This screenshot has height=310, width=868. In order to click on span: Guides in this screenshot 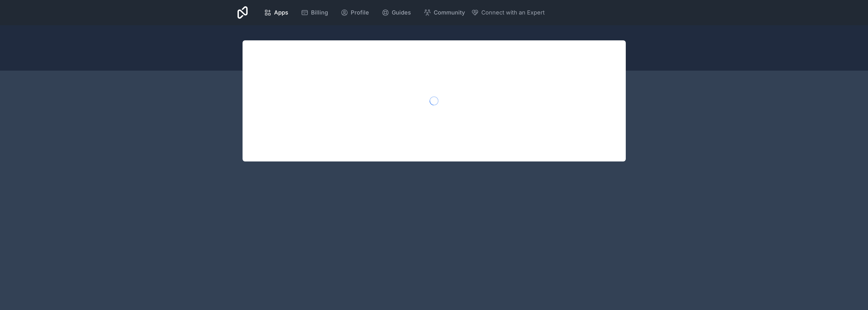, I will do `click(401, 13)`.